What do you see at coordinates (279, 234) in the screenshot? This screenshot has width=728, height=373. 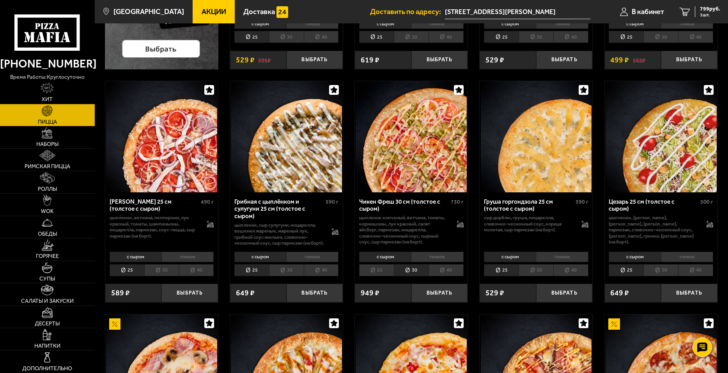 I see `p: цыпленок, сыр сулугуни, моцарелла, вешенки жареные, жареный лук, грибной соус Жюльен, сливочно-че...` at bounding box center [279, 234].